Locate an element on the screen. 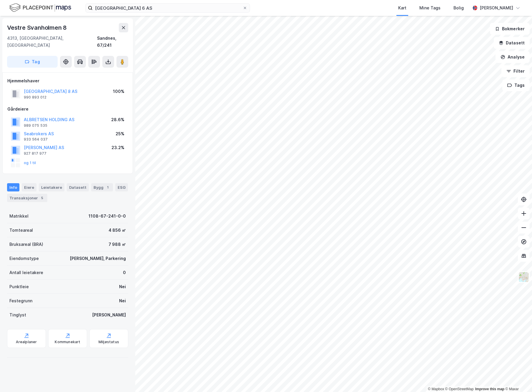 The height and width of the screenshot is (392, 532). div: Kommunekart is located at coordinates (67, 342).